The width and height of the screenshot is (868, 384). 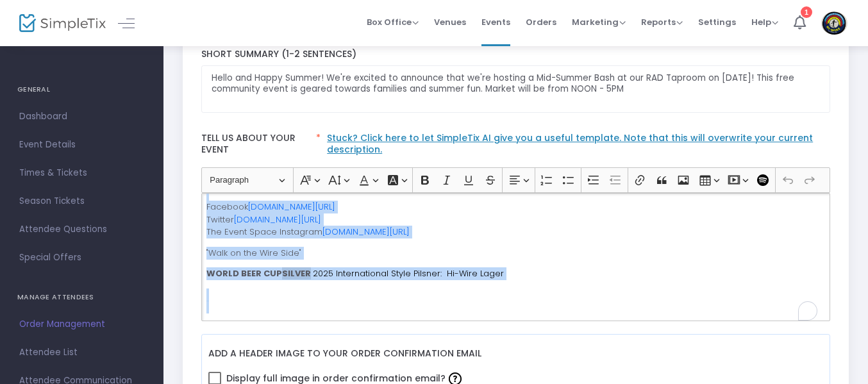 What do you see at coordinates (717, 22) in the screenshot?
I see `span: Settings` at bounding box center [717, 22].